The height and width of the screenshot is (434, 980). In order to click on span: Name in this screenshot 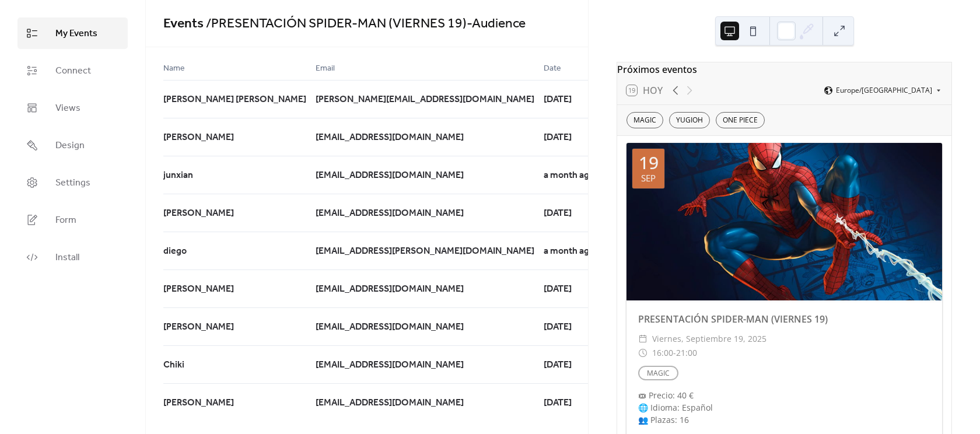, I will do `click(174, 69)`.